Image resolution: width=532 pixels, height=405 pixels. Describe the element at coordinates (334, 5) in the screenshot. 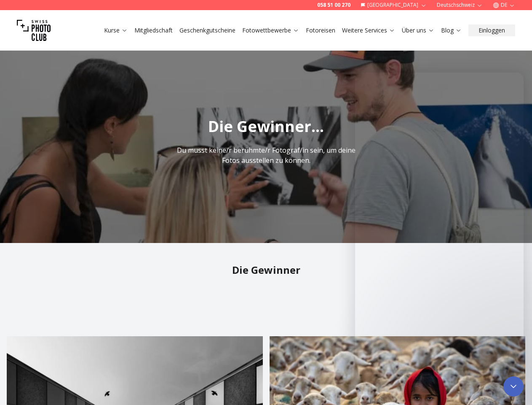

I see `a: 058 51 00 270` at that location.